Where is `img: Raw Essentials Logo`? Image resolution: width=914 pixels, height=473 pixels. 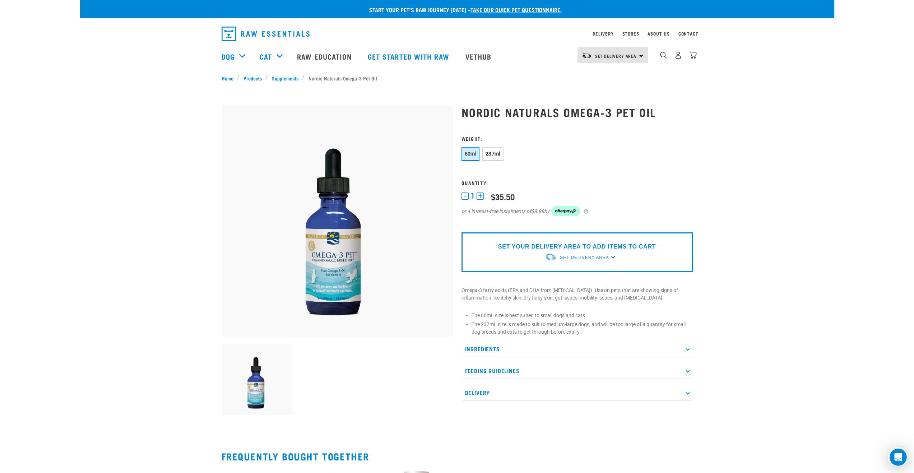 img: Raw Essentials Logo is located at coordinates (265, 34).